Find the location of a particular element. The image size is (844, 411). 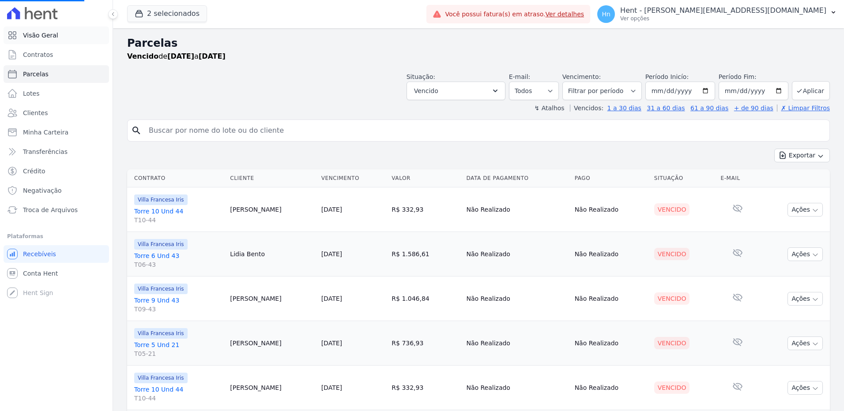

p: de a is located at coordinates (176, 56).